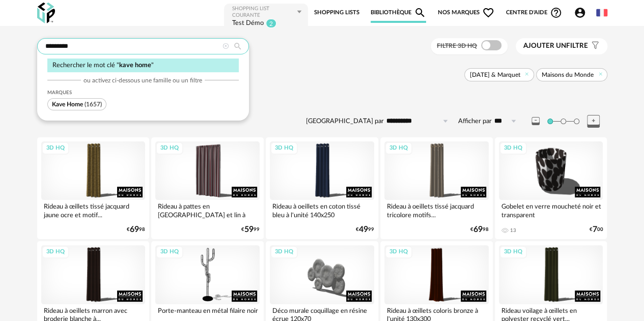 This screenshot has width=644, height=321. I want to click on span: 59, so click(249, 229).